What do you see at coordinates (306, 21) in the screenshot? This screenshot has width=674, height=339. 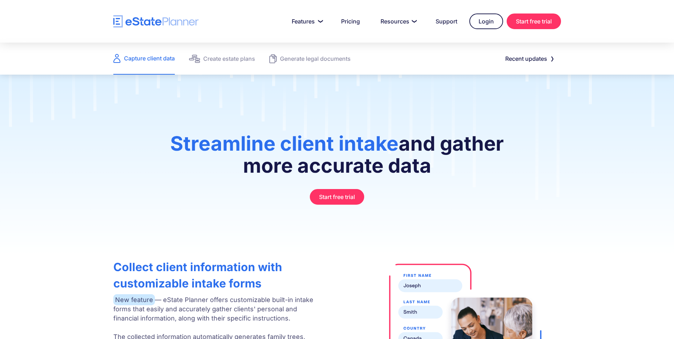 I see `a: Features` at bounding box center [306, 21].